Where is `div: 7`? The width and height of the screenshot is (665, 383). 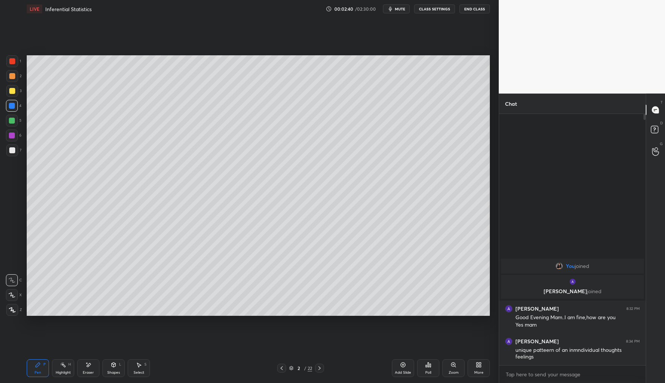 div: 7 is located at coordinates (14, 150).